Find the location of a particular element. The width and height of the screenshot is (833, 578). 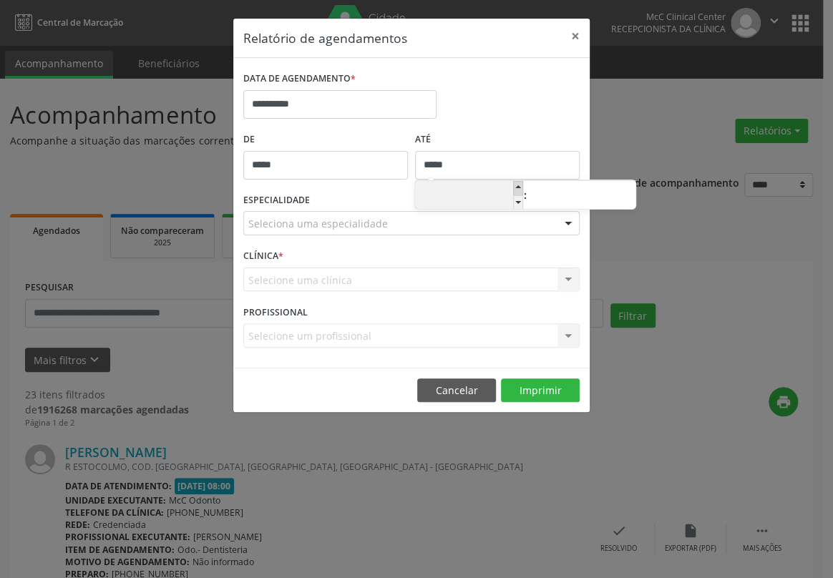

span: Seleciona uma especialidade is located at coordinates (318, 223).